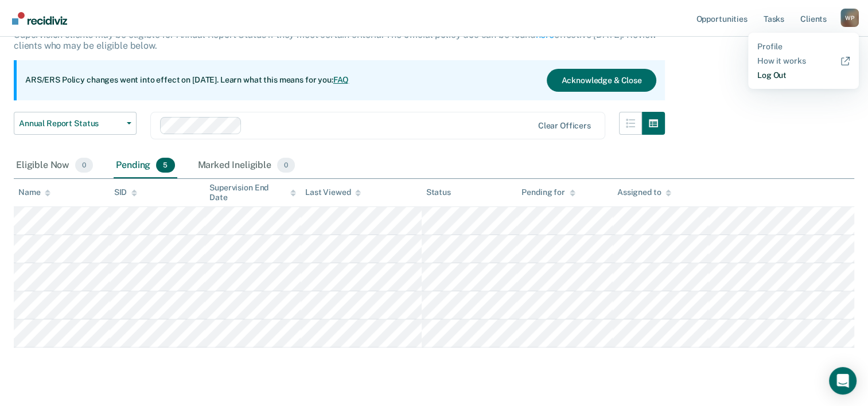 Image resolution: width=868 pixels, height=406 pixels. I want to click on div: Supervision End Date, so click(253, 193).